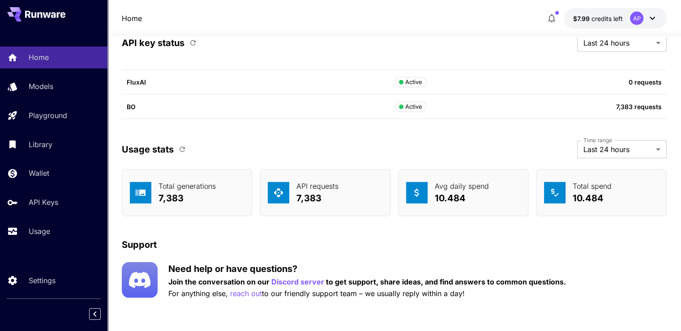 This screenshot has height=331, width=681. What do you see at coordinates (598, 18) in the screenshot?
I see `div: $7.98519` at bounding box center [598, 18].